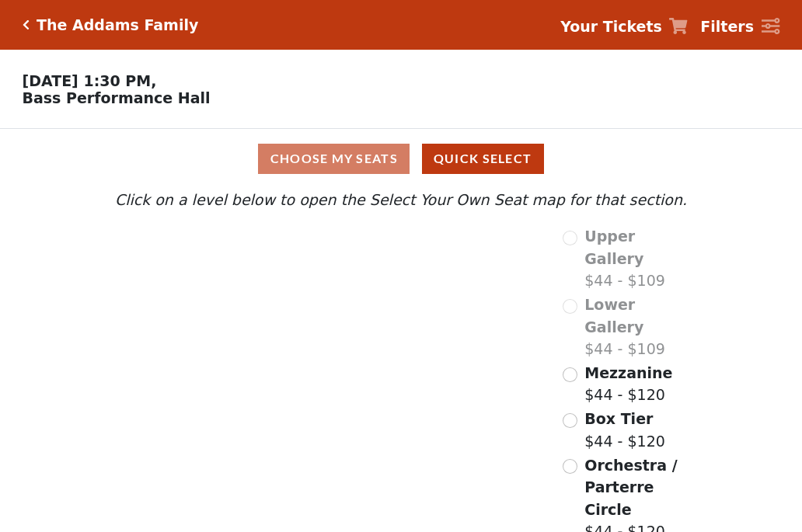 This screenshot has height=532, width=802. What do you see at coordinates (276, 254) in the screenshot?
I see `path: Upper Gallery - Seats Available: 0` at bounding box center [276, 254].